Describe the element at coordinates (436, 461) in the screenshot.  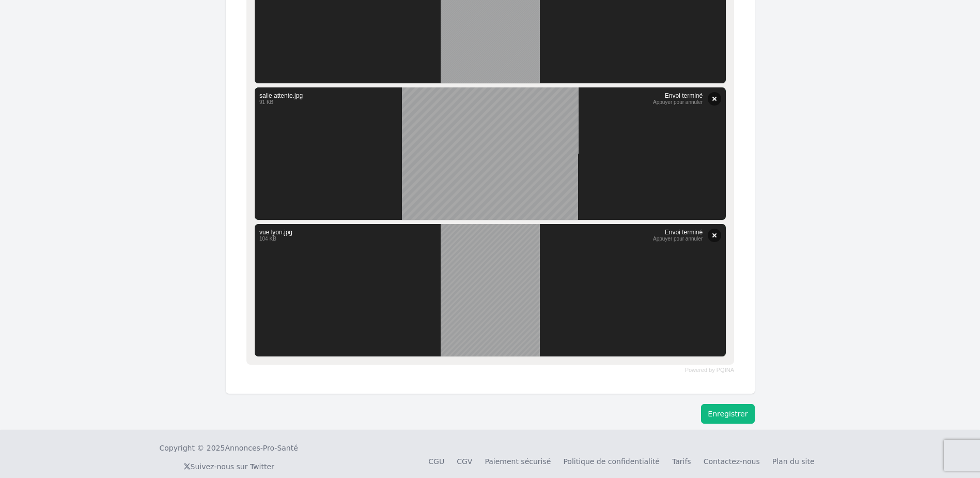
I see `a: CGU` at that location.